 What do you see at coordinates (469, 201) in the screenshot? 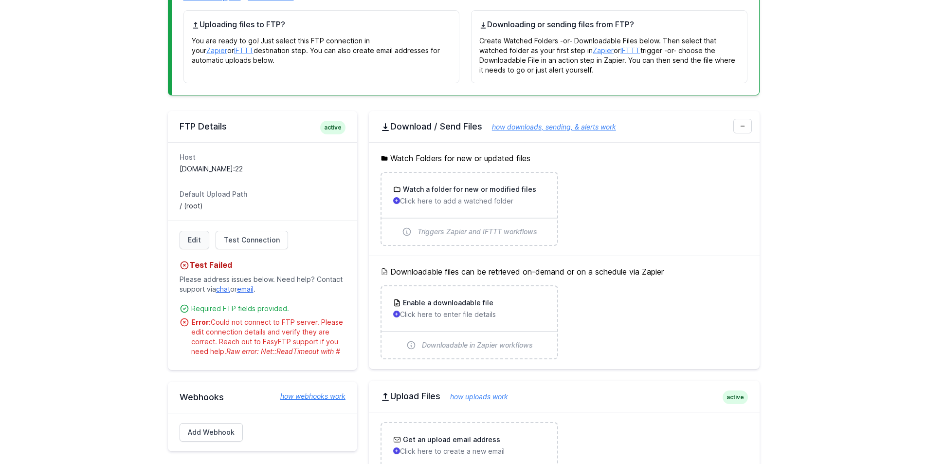
I see `p: Click here to add a watched folder` at bounding box center [469, 201].